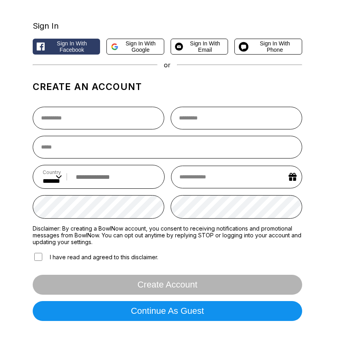  What do you see at coordinates (205, 47) in the screenshot?
I see `span: Sign in with Email` at bounding box center [205, 47].